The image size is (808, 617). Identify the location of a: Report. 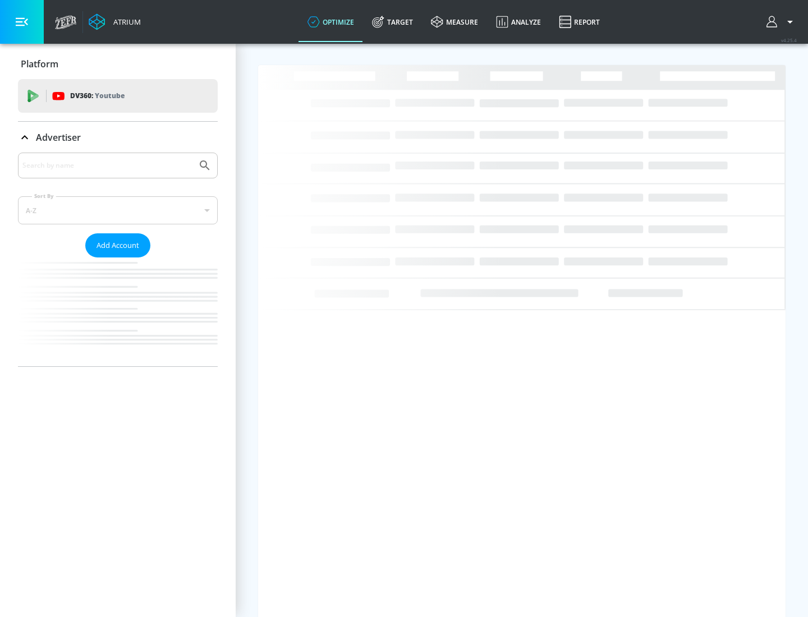
(579, 22).